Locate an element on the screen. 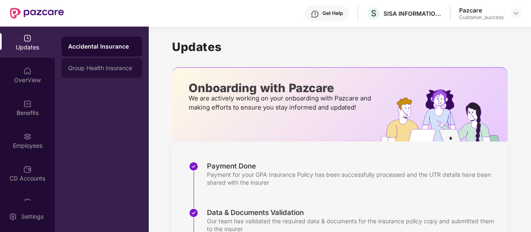 This screenshot has width=531, height=232. div: SISA INFORMATION SECURITY PVT LTD is located at coordinates (413, 13).